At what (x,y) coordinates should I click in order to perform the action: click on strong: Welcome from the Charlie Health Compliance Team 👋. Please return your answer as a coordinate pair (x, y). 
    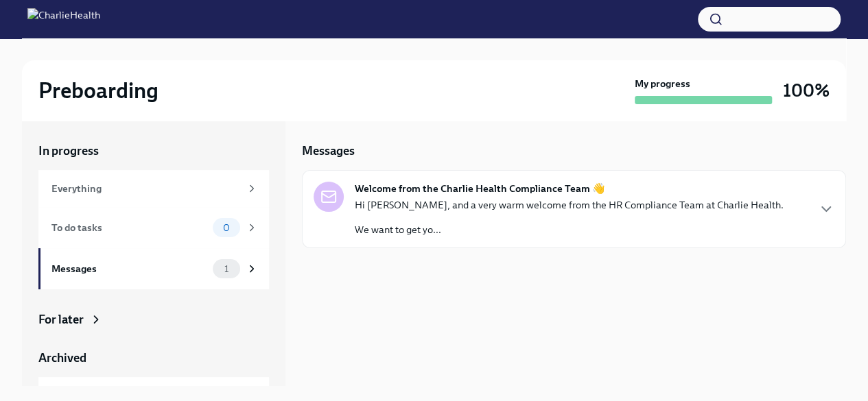
    Looking at the image, I should click on (480, 189).